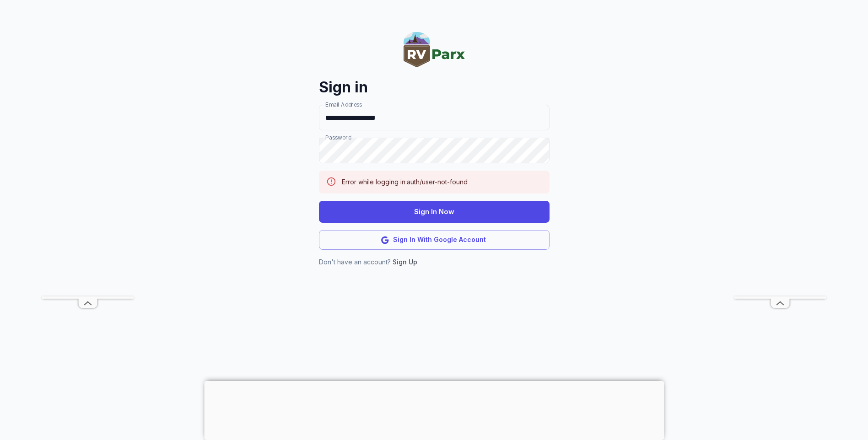 The height and width of the screenshot is (440, 868). Describe the element at coordinates (434, 212) in the screenshot. I see `button: Sign In Now` at that location.